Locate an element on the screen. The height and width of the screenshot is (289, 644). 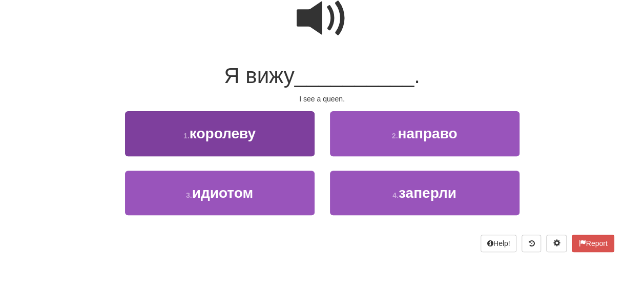
span: королеву is located at coordinates (223, 133).